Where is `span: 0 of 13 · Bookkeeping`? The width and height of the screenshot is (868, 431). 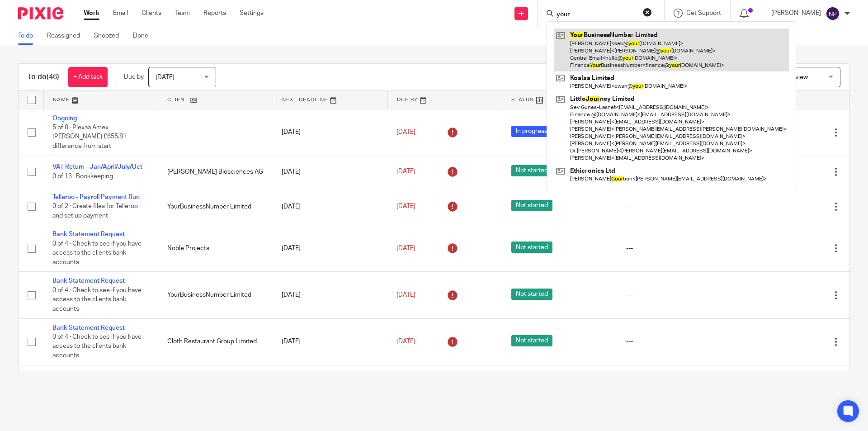 span: 0 of 13 · Bookkeeping is located at coordinates (83, 176).